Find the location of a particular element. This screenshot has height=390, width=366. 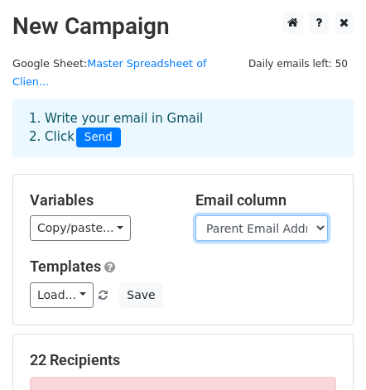

small: Google Sheet: is located at coordinates (109, 73).